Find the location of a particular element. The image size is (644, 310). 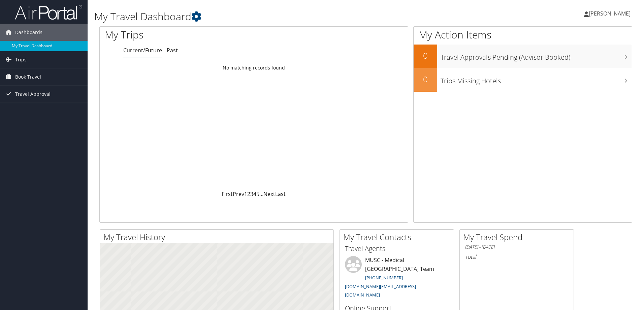

a: 0Travel Approvals Pending (Advisor Booked) is located at coordinates (523, 57).